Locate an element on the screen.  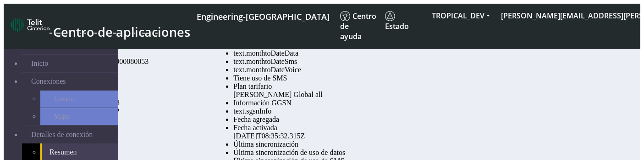
img: logo-telit-cinterion-gw-new.png is located at coordinates (30, 25).